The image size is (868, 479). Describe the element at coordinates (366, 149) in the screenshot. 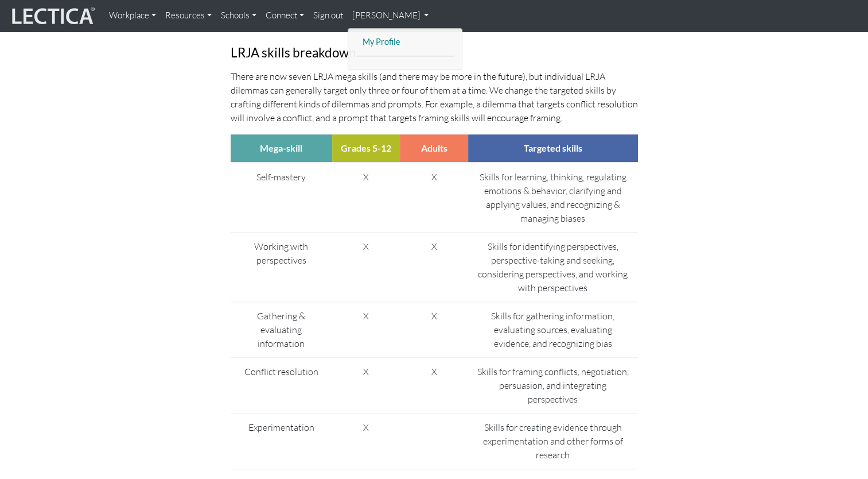

I see `th: Grades 5-12` at that location.